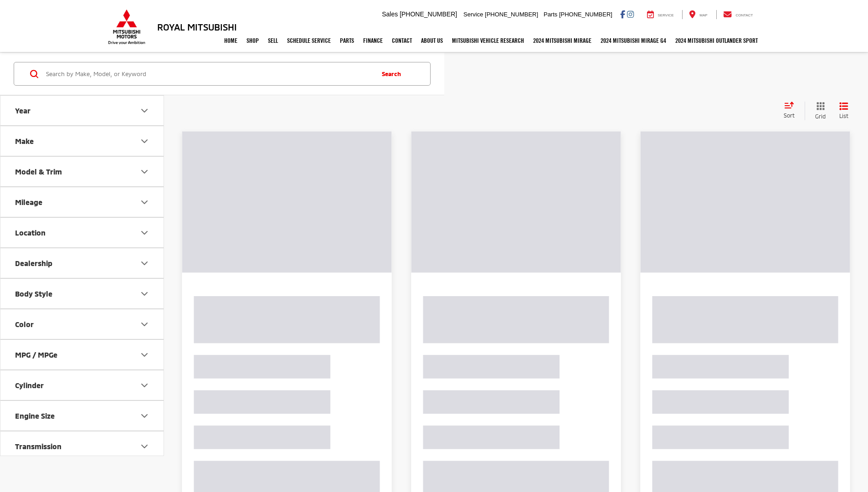  Describe the element at coordinates (698, 15) in the screenshot. I see `a: Map` at that location.